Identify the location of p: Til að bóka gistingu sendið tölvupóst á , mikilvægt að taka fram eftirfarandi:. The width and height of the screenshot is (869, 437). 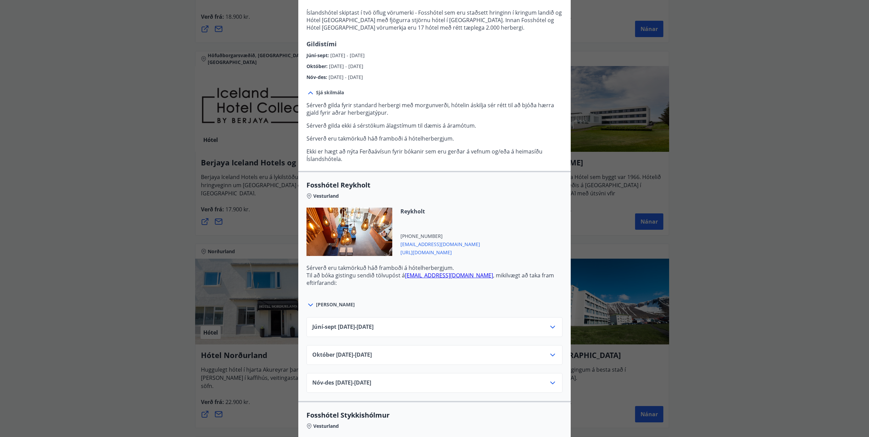
(434, 279).